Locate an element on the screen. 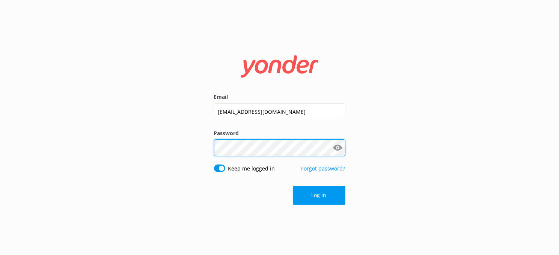 This screenshot has width=559, height=255. label: Email is located at coordinates (280, 97).